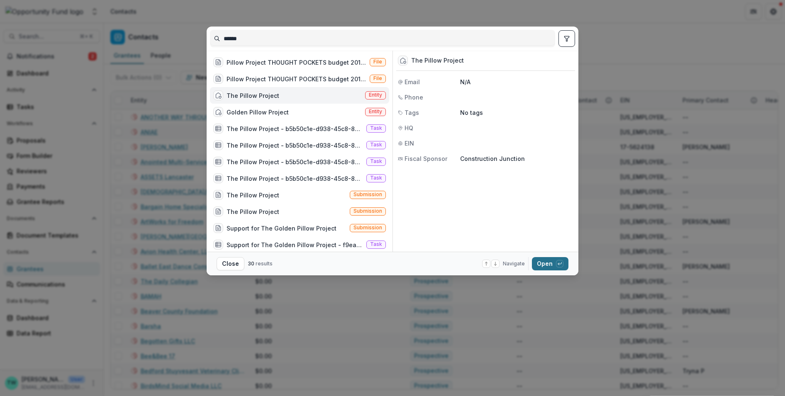  What do you see at coordinates (414, 97) in the screenshot?
I see `span: Phone` at bounding box center [414, 97].